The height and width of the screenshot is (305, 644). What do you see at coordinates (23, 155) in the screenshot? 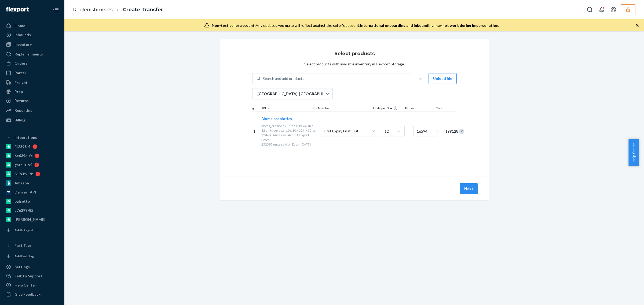
I see `div: 6e639d-fc` at bounding box center [23, 155].